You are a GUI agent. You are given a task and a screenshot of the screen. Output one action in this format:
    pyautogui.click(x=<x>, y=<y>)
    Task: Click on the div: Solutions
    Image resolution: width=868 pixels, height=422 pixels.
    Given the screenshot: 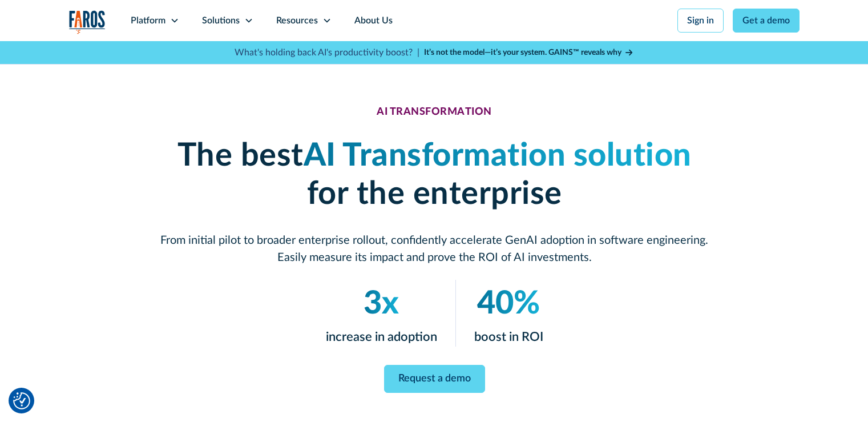 What is the action you would take?
    pyautogui.click(x=220, y=21)
    